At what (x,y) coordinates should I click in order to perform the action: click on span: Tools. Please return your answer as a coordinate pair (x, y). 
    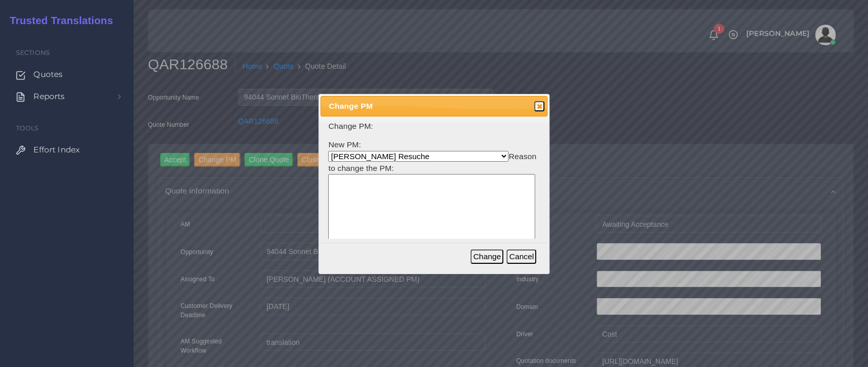
    Looking at the image, I should click on (27, 128).